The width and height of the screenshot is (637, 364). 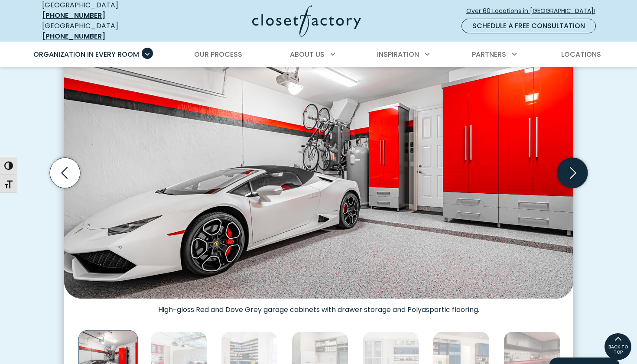 What do you see at coordinates (573, 173) in the screenshot?
I see `button: Next slide` at bounding box center [573, 173].